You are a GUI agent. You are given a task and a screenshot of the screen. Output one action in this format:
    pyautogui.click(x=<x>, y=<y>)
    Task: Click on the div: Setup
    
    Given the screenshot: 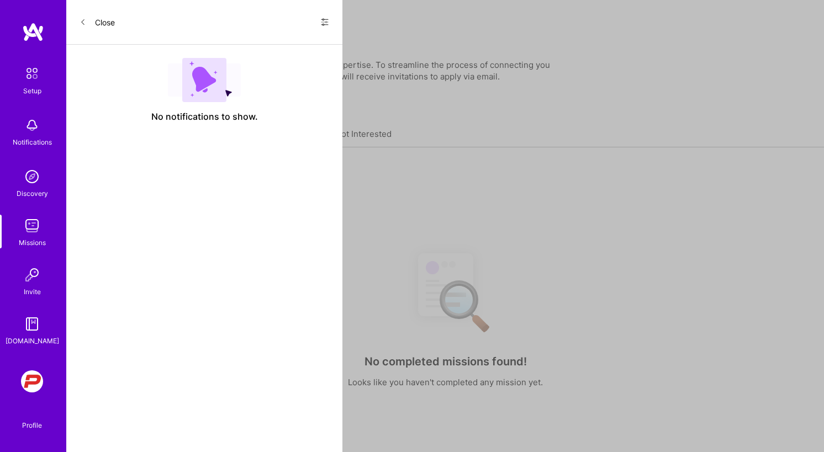 What is the action you would take?
    pyautogui.click(x=32, y=91)
    